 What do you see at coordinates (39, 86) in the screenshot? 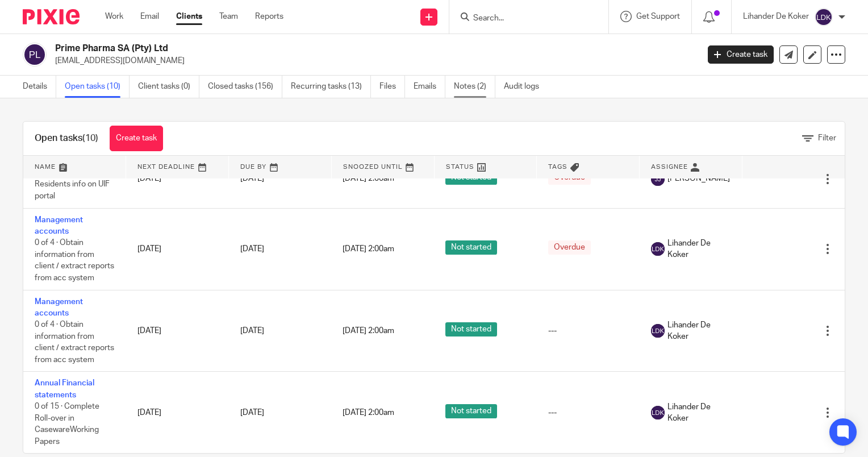
I see `a: Details` at bounding box center [39, 86].